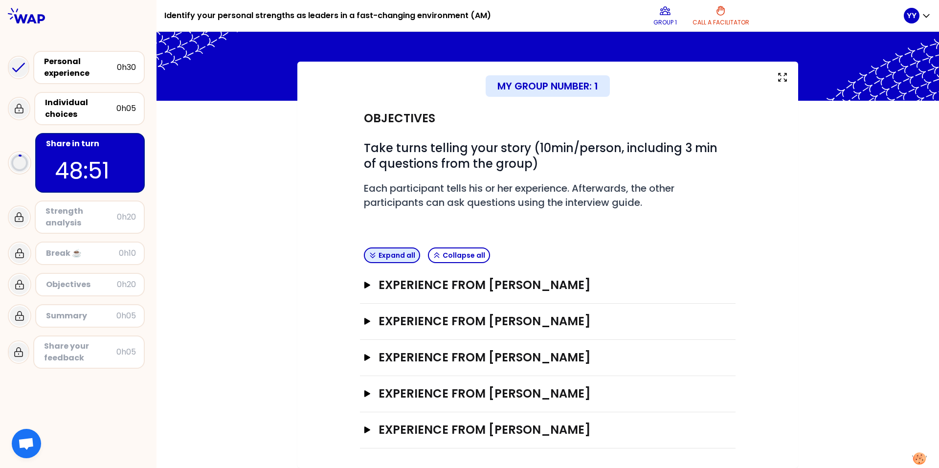 Image resolution: width=939 pixels, height=468 pixels. Describe the element at coordinates (520, 195) in the screenshot. I see `span: Each participant tells his or her experience. Afterwards, the other participants can ask question...` at that location.